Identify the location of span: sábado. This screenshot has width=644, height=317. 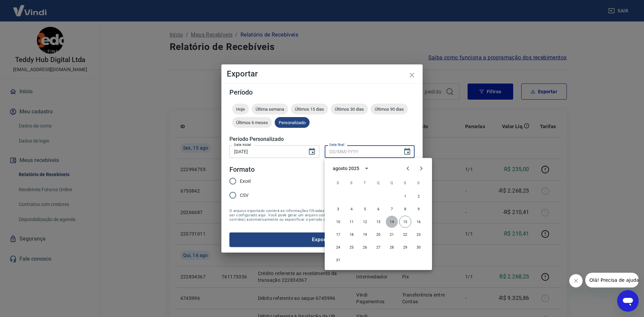
(419, 183).